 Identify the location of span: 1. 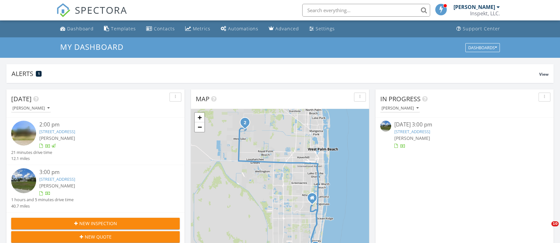
(39, 74).